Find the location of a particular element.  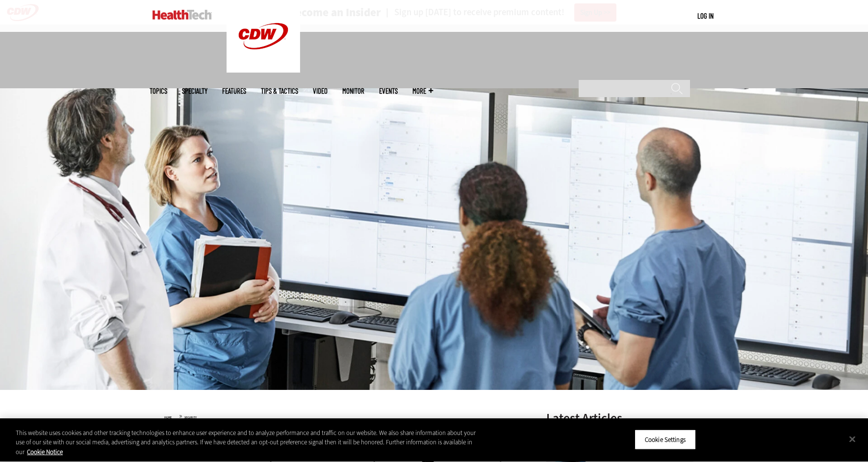

div: User menu is located at coordinates (705, 16).